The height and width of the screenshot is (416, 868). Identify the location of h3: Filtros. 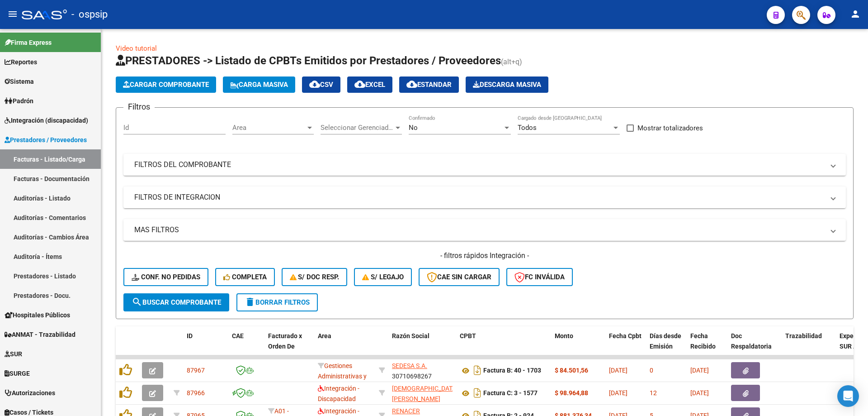
(139, 107).